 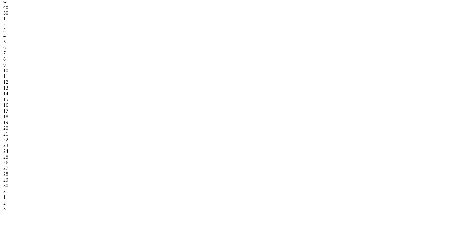 I want to click on div: Choose Saturday, July 5th, 2025, so click(x=34, y=42).